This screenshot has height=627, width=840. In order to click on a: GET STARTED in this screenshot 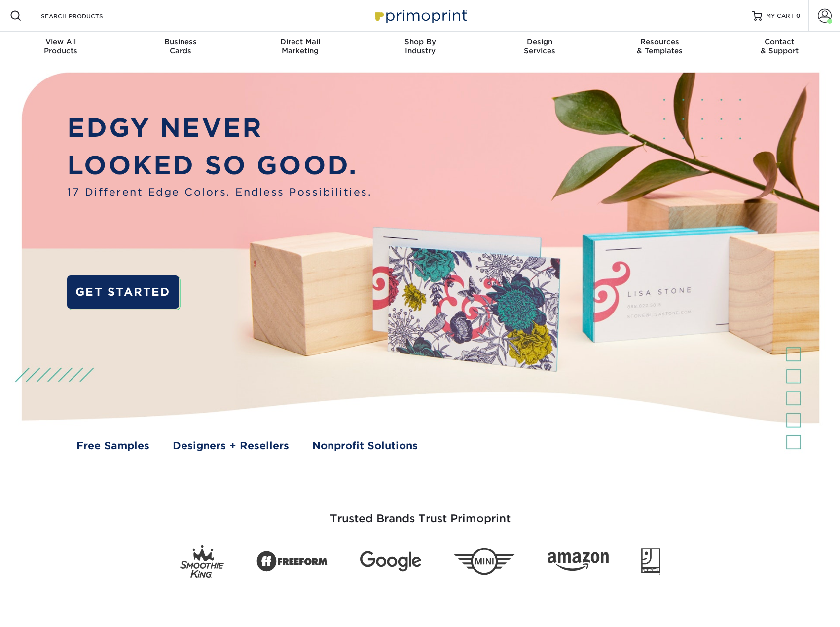, I will do `click(123, 291)`.